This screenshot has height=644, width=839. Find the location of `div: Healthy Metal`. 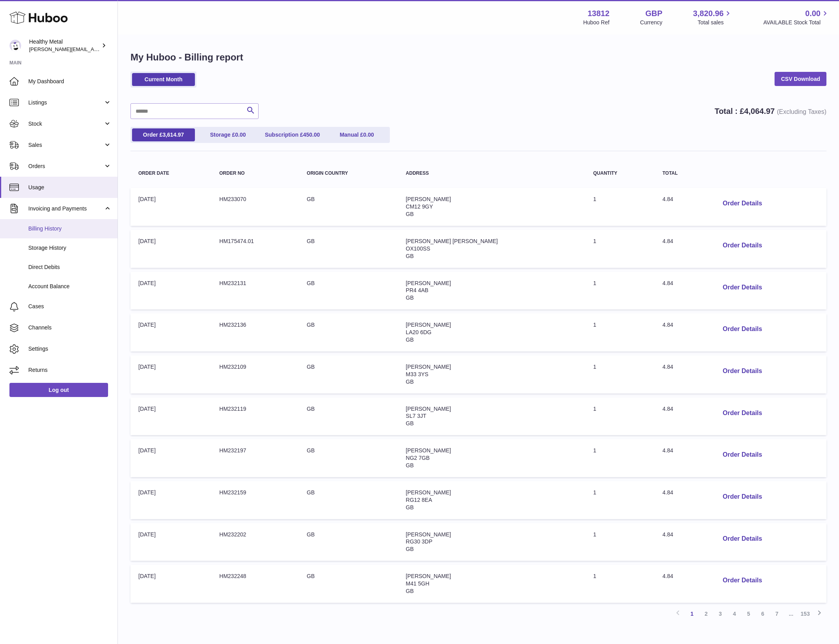

div: Healthy Metal is located at coordinates (64, 45).